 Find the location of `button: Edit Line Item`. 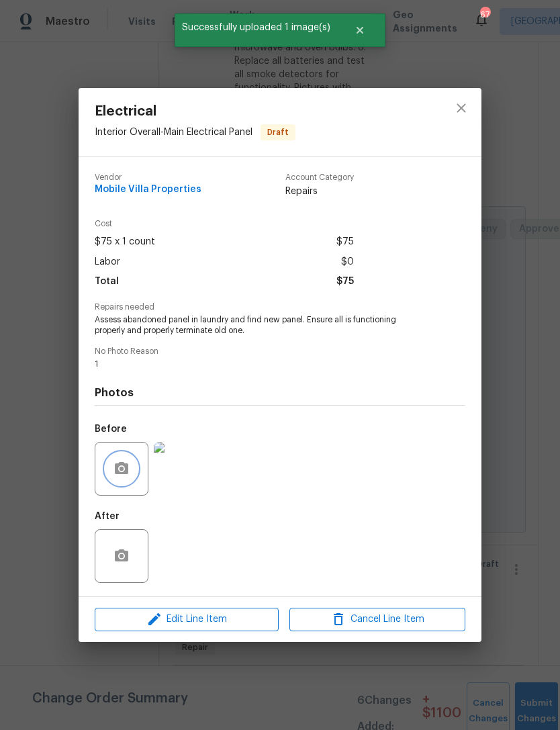

button: Edit Line Item is located at coordinates (186, 619).